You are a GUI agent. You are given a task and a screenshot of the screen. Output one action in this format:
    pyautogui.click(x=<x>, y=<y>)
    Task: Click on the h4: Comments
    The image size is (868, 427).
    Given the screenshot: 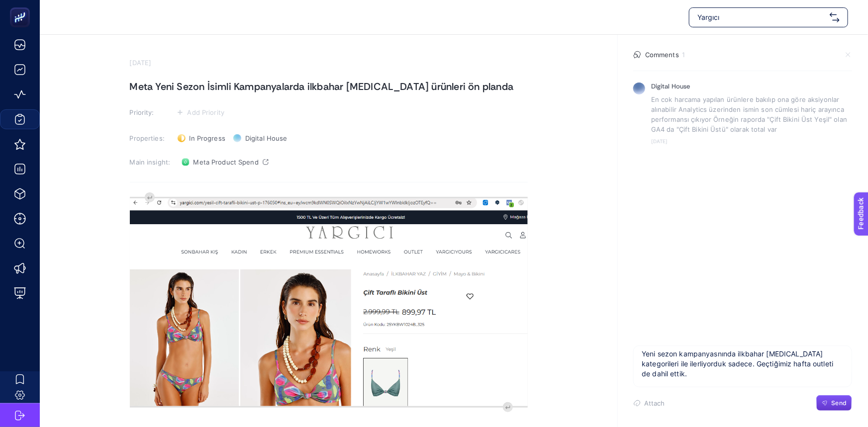 What is the action you would take?
    pyautogui.click(x=662, y=55)
    